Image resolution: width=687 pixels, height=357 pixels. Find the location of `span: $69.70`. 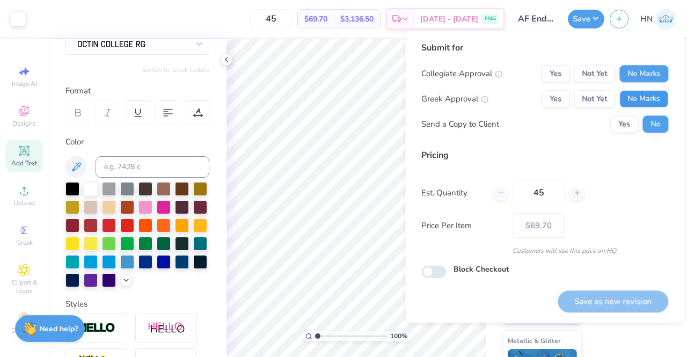

span: $69.70 is located at coordinates (316, 19).